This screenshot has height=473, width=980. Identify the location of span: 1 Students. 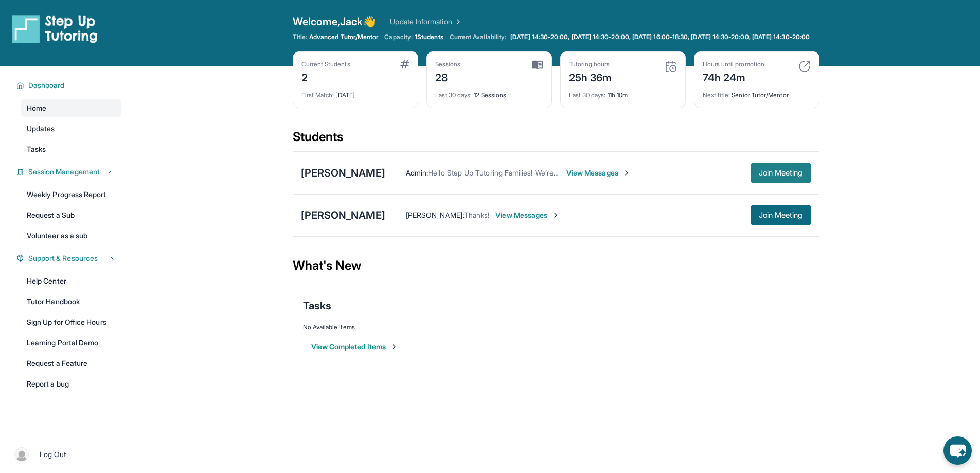
(429, 37).